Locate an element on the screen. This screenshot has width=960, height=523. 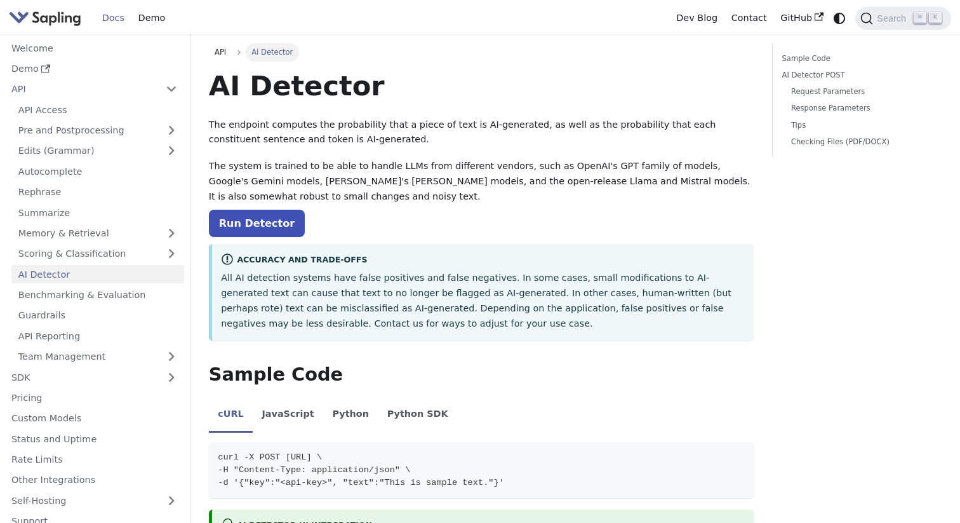
a: Scoring & Classification is located at coordinates (98, 253).